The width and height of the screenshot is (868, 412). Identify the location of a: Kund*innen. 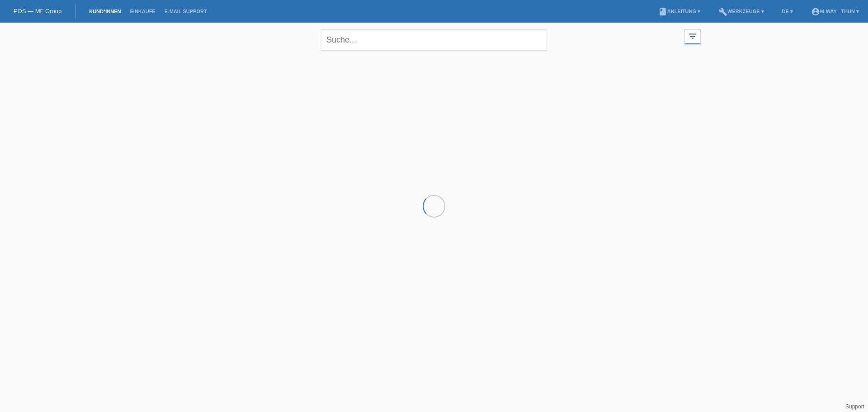
(105, 11).